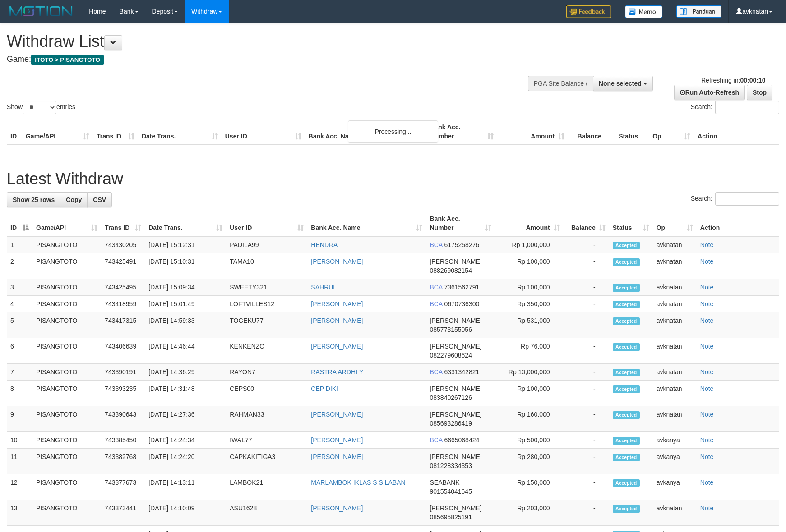 This screenshot has width=786, height=532. I want to click on img: panduan.png, so click(699, 11).